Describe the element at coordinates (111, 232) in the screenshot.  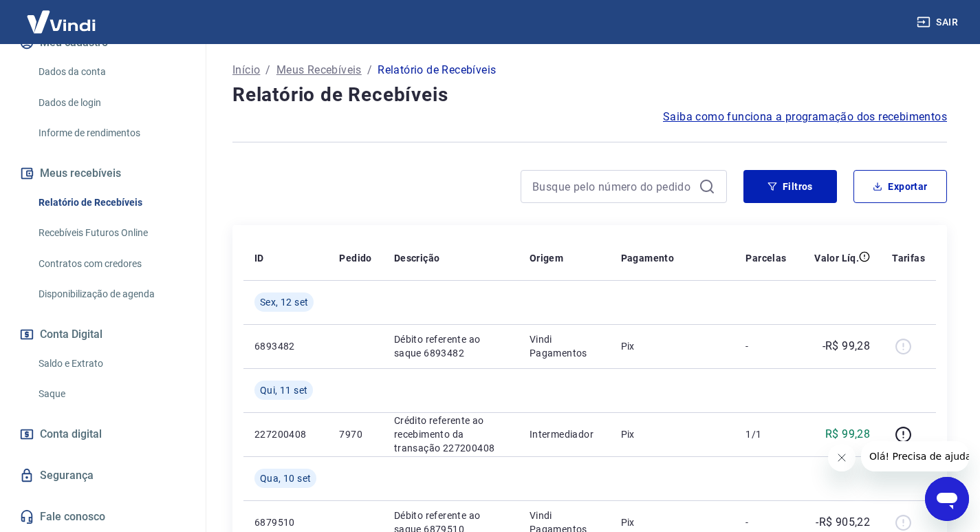
I see `a: Recebíveis Futuros Online` at that location.